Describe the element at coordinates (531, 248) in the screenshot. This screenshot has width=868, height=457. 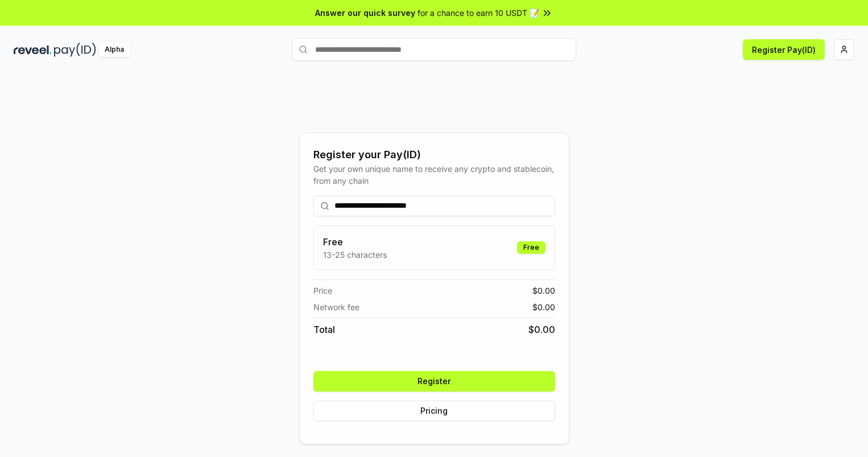
I see `div: Free` at that location.